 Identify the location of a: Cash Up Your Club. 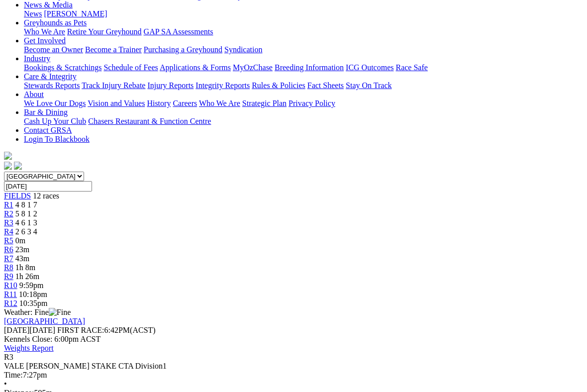
(55, 121).